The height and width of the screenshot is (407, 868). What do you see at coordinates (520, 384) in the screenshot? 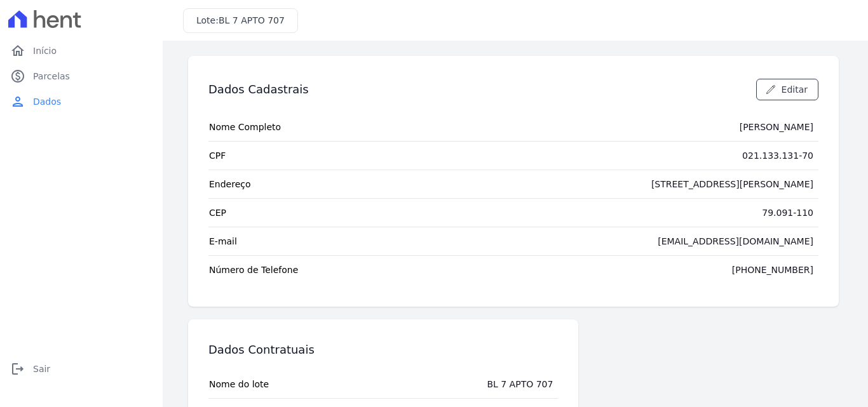
I see `div: BL 7 APTO 707` at bounding box center [520, 384].